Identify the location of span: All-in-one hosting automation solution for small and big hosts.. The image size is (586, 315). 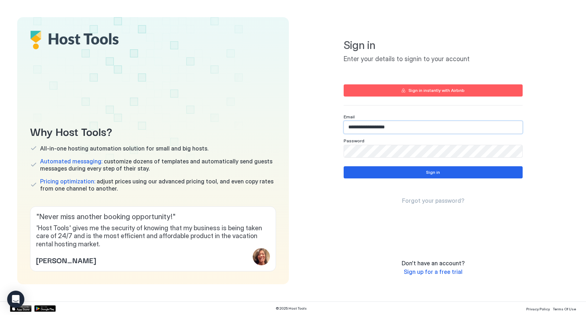
(124, 149).